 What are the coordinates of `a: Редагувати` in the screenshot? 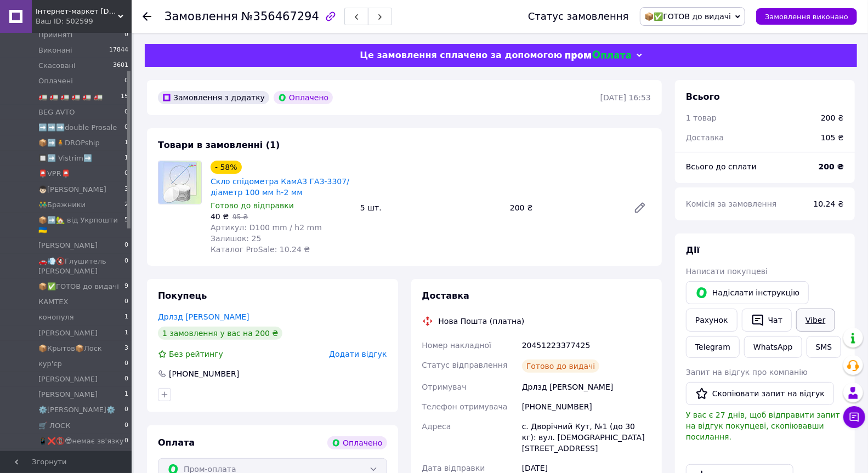 It's located at (640, 207).